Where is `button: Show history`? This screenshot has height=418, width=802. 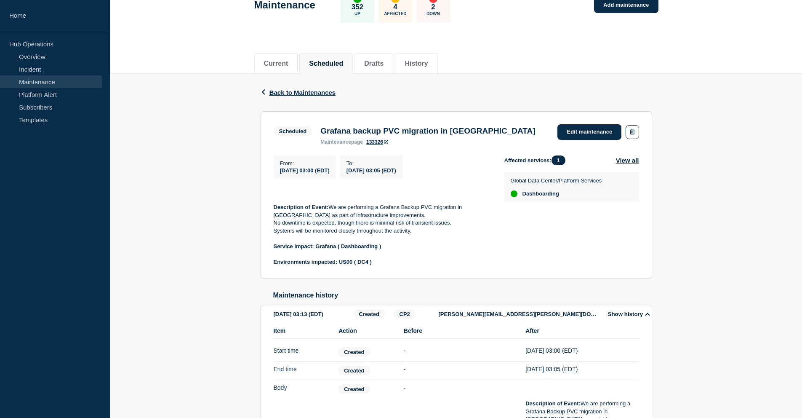
button: Show history is located at coordinates (629, 314).